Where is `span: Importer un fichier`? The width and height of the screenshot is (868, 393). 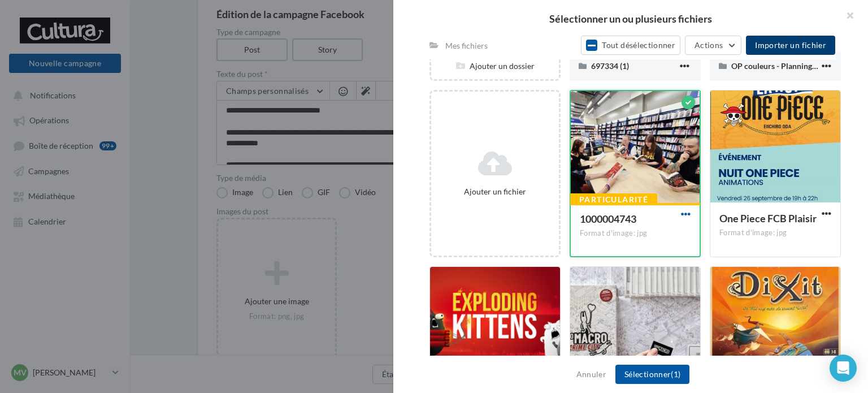 span: Importer un fichier is located at coordinates (791, 44).